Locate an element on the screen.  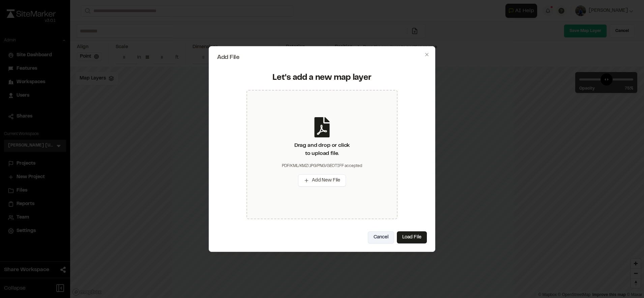
button: Cancel is located at coordinates (381, 238).